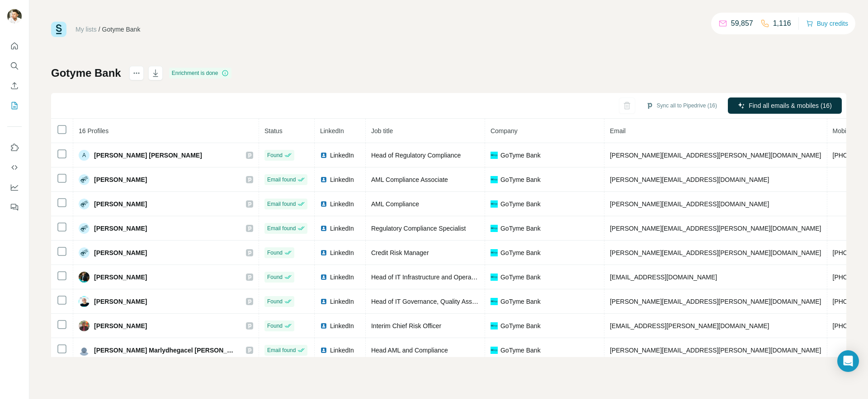  I want to click on span: AML Compliance, so click(395, 204).